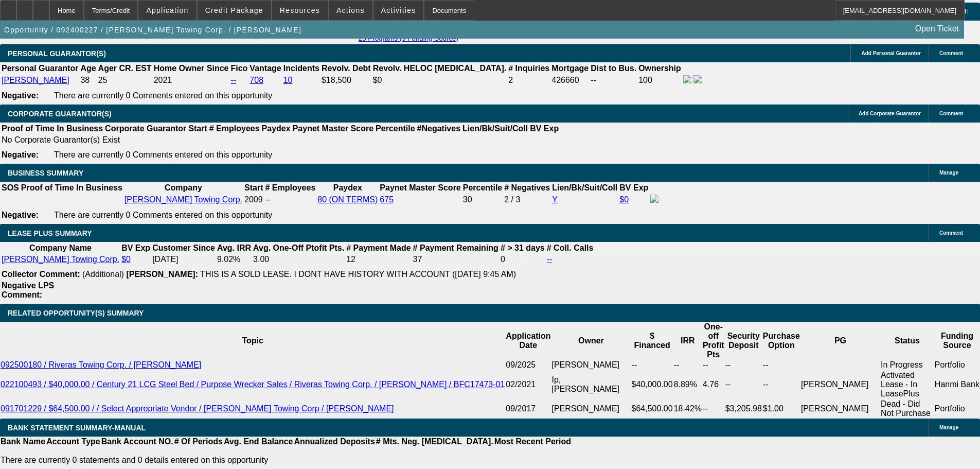  I want to click on b: # Employees, so click(290, 187).